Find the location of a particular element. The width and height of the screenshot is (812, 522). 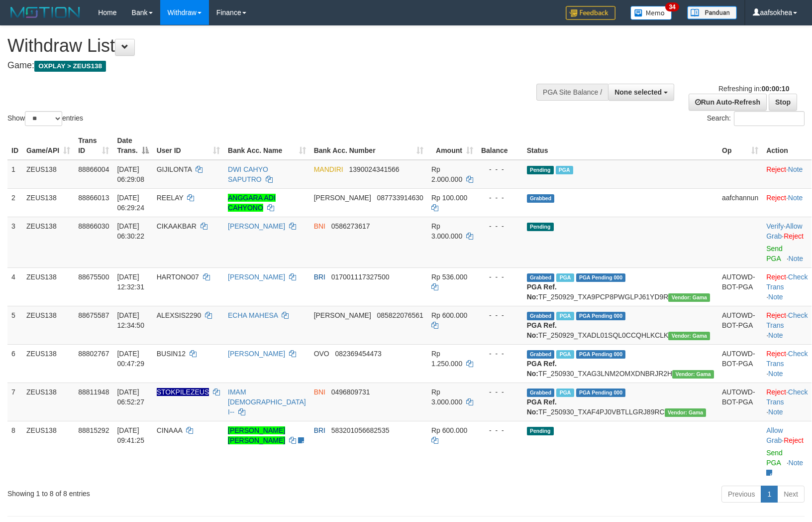

span: 34 is located at coordinates (672, 7).